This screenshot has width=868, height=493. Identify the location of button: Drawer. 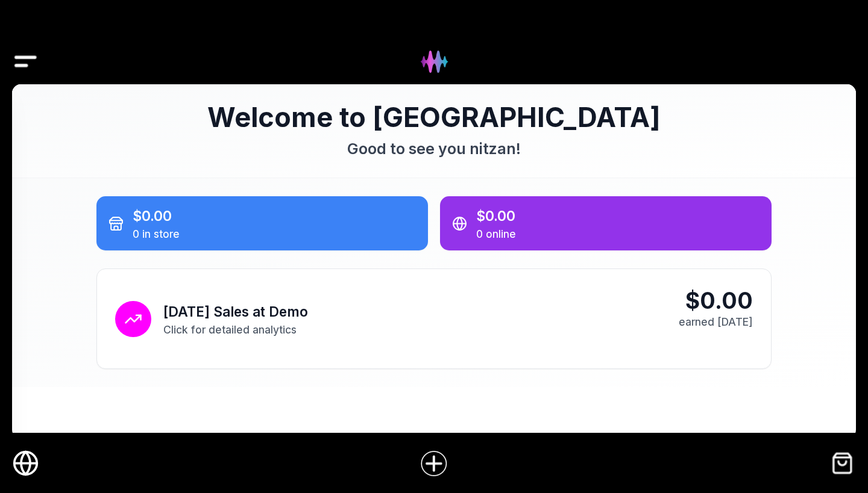
(25, 42).